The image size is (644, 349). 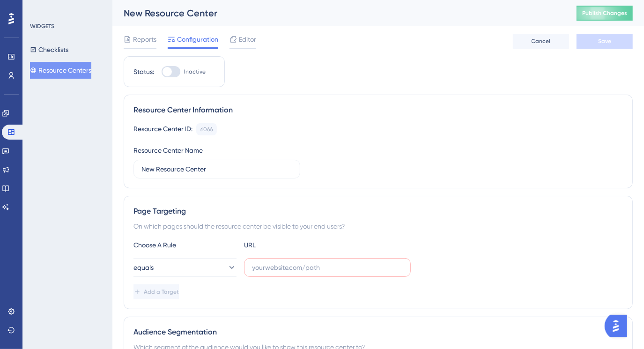 I want to click on button: Cancel, so click(x=541, y=41).